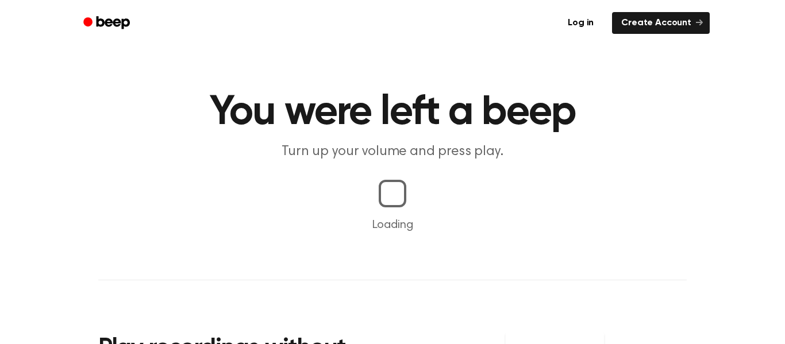 Image resolution: width=785 pixels, height=344 pixels. What do you see at coordinates (108, 23) in the screenshot?
I see `a: Beep` at bounding box center [108, 23].